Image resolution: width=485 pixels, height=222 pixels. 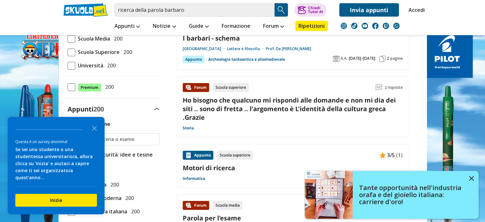 What do you see at coordinates (471, 178) in the screenshot?
I see `img: close` at bounding box center [471, 178].